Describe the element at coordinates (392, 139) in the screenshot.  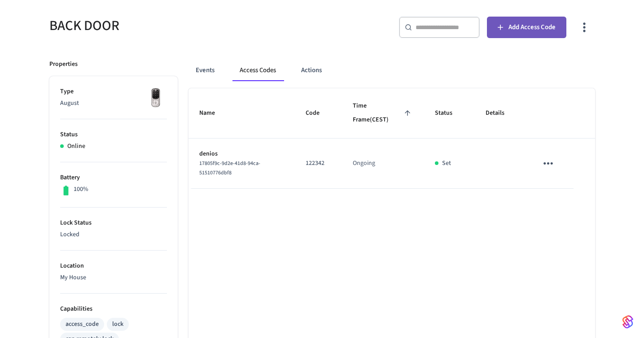
I see `table: sticky table` at that location.